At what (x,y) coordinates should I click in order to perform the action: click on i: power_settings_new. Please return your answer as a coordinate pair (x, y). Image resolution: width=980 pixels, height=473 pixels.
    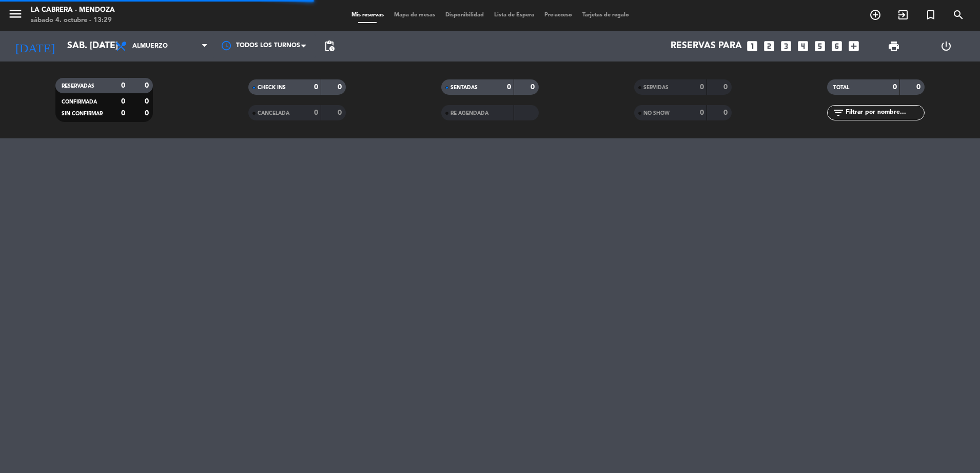
    Looking at the image, I should click on (946, 46).